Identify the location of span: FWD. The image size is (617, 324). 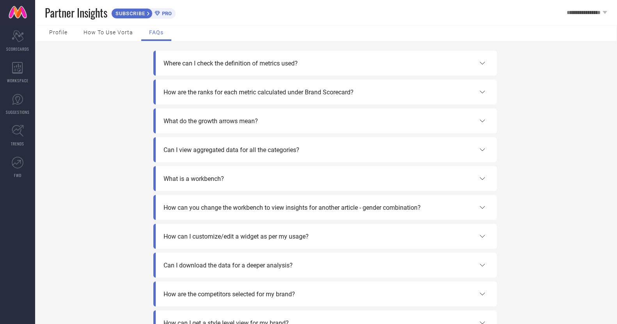
(18, 175).